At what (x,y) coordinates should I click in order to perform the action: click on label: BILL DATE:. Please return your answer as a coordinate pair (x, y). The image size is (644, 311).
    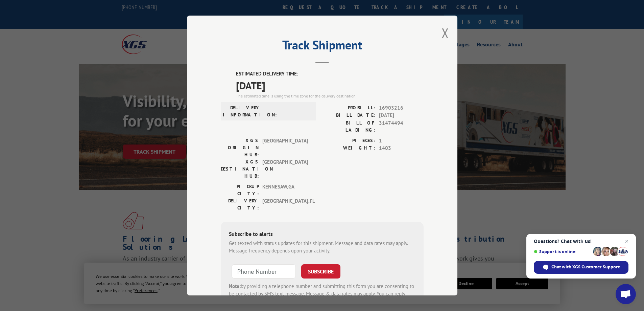
    Looking at the image, I should click on (349, 115).